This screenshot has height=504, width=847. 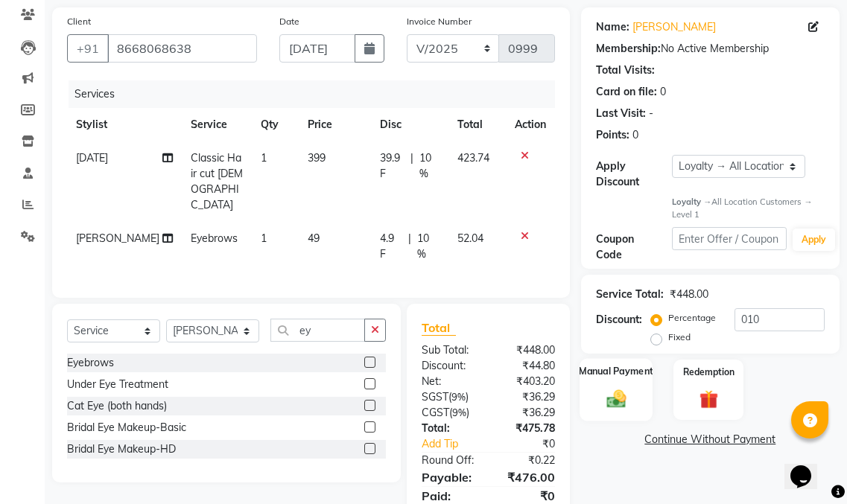 I want to click on input: Search or Scan, so click(x=318, y=330).